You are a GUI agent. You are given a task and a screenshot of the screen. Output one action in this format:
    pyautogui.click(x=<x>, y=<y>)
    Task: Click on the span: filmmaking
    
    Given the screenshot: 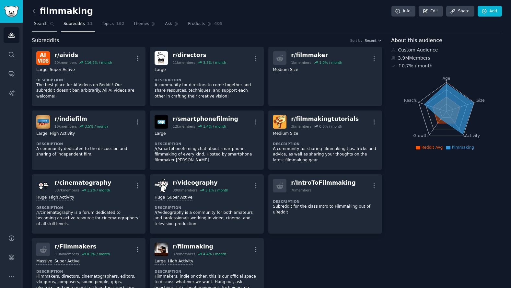 What is the action you would take?
    pyautogui.click(x=463, y=147)
    